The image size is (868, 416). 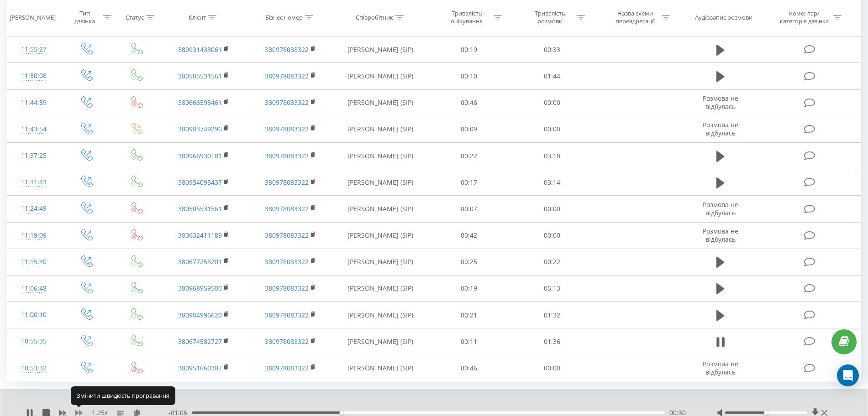 I want to click on td: 00:07, so click(x=469, y=209).